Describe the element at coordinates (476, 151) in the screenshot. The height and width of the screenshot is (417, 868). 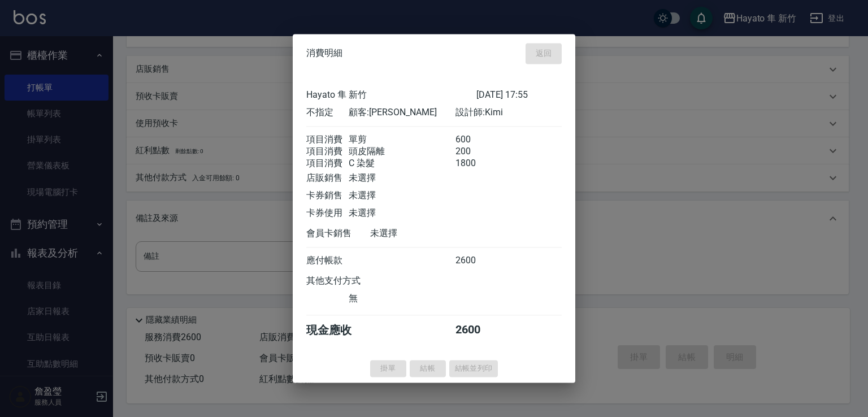
I see `div: 200` at that location.